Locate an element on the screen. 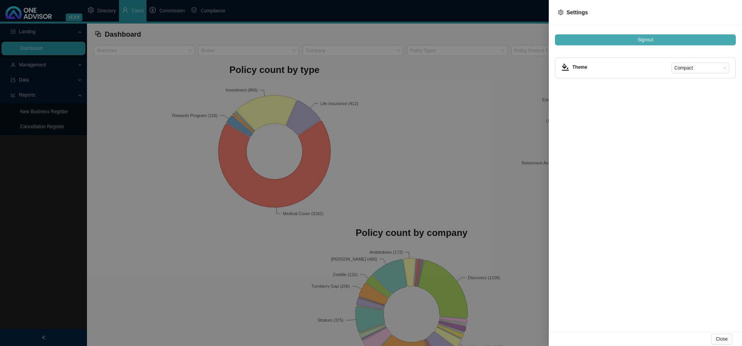 Image resolution: width=742 pixels, height=346 pixels. span: Signout is located at coordinates (645, 40).